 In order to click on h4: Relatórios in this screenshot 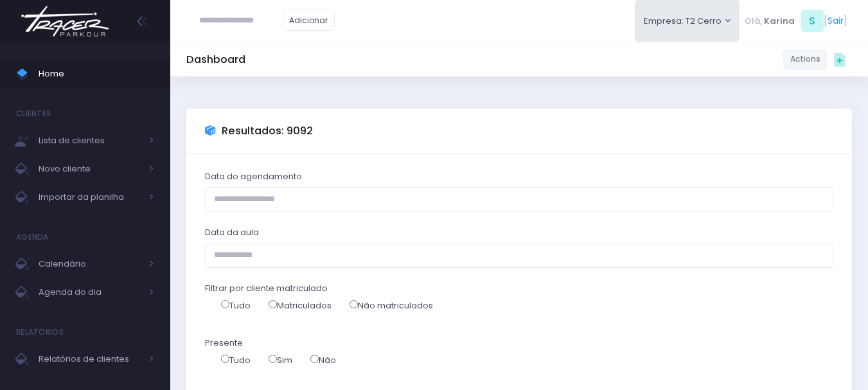, I will do `click(40, 332)`.